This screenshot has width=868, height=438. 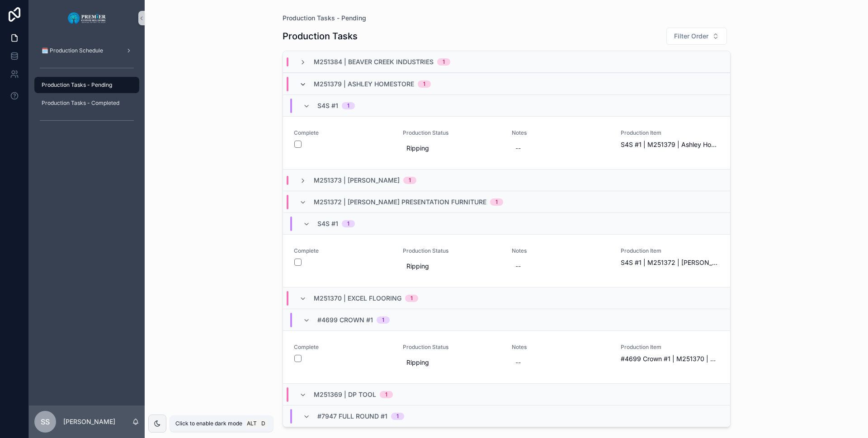 I want to click on span: S4S #1 | M251379 | Ashley Homestore, so click(x=669, y=144).